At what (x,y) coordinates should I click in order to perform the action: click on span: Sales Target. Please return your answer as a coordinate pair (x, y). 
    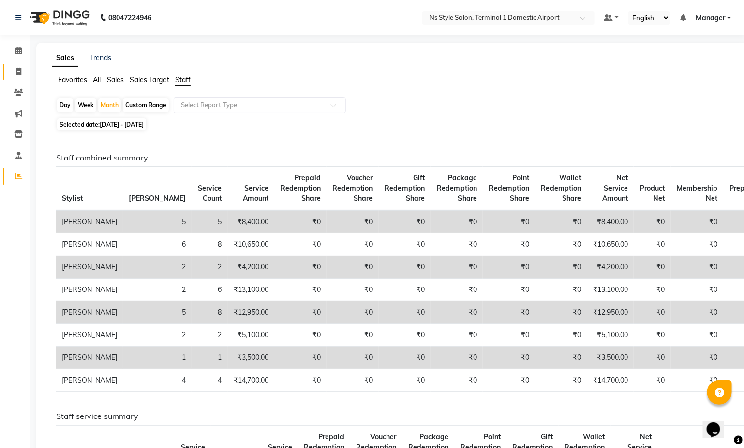
    Looking at the image, I should click on (150, 80).